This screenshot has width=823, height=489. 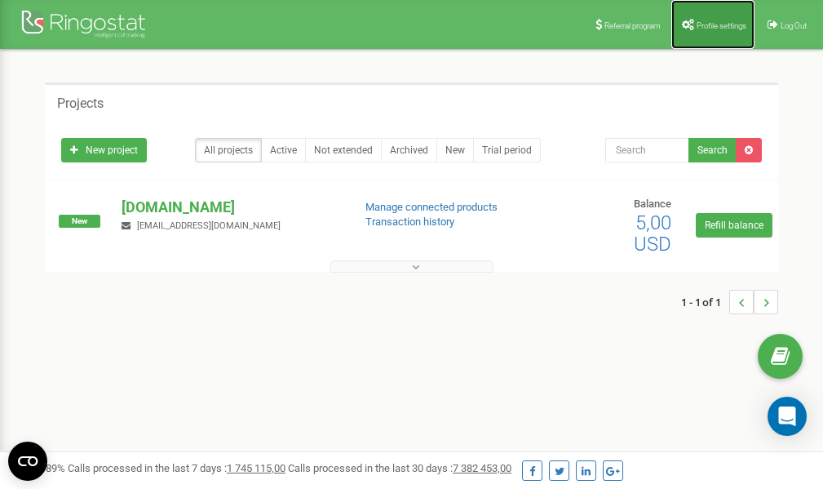 I want to click on input: Search, so click(x=647, y=150).